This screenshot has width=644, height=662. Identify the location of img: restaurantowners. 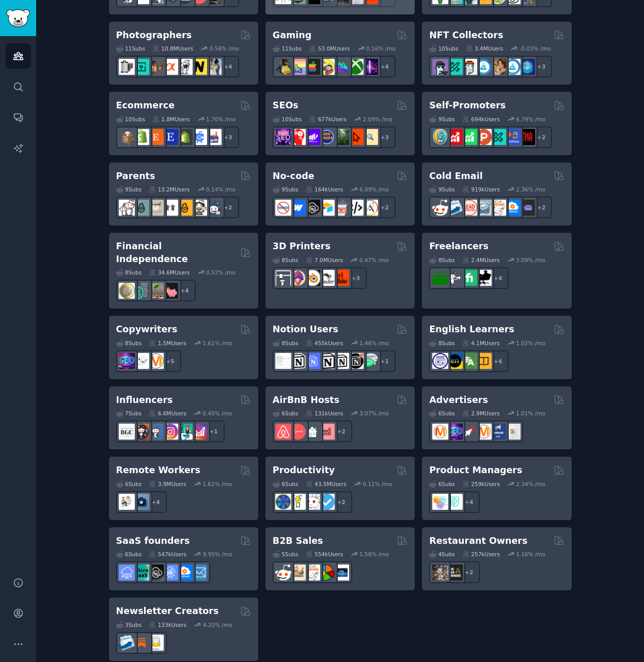
(440, 572).